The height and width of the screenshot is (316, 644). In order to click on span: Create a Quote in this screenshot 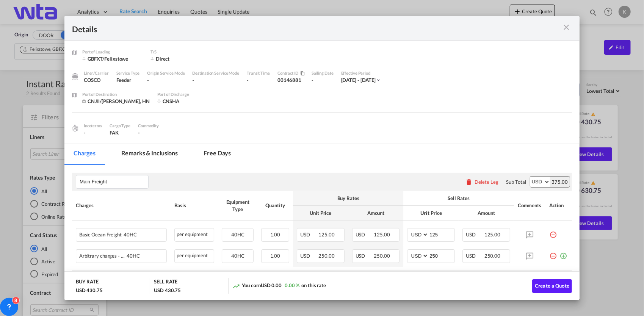, I will do `click(552, 286)`.